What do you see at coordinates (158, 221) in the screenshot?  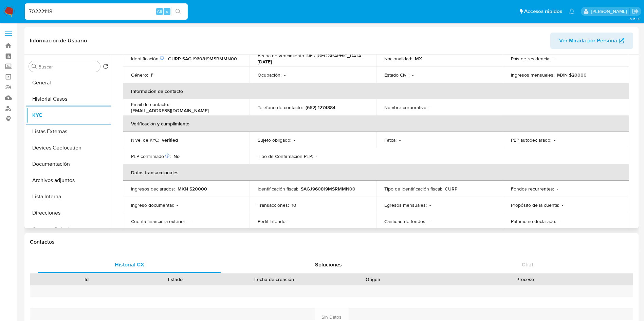 I see `p: Cuenta financiera exterior :` at bounding box center [158, 221].